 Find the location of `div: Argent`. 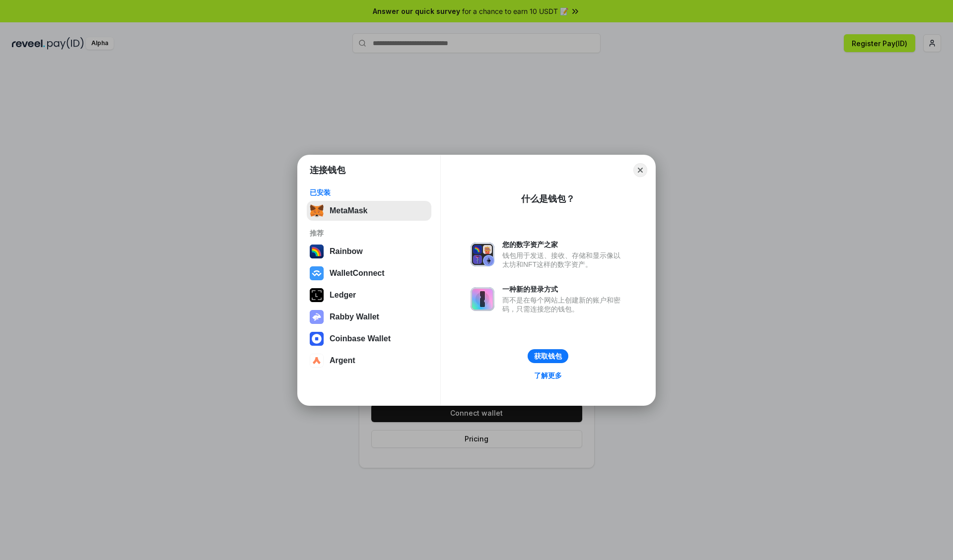

div: Argent is located at coordinates (342, 361).